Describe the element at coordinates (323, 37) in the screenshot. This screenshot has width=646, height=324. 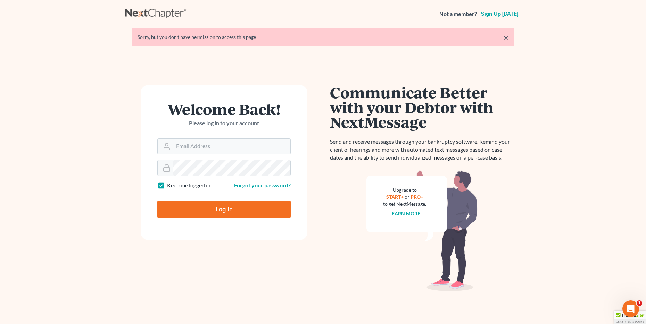
I see `div: Sorry, but you don't have permission to access this page` at that location.